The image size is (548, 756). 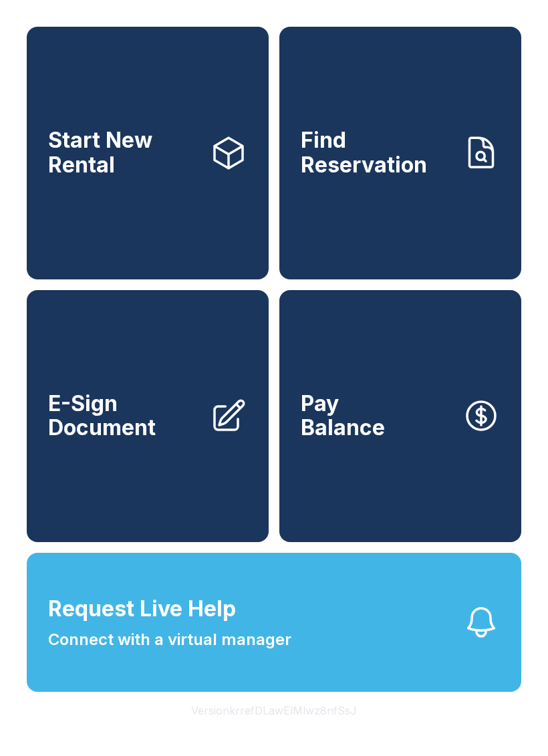 What do you see at coordinates (123, 152) in the screenshot?
I see `span: Start New Rental` at bounding box center [123, 152].